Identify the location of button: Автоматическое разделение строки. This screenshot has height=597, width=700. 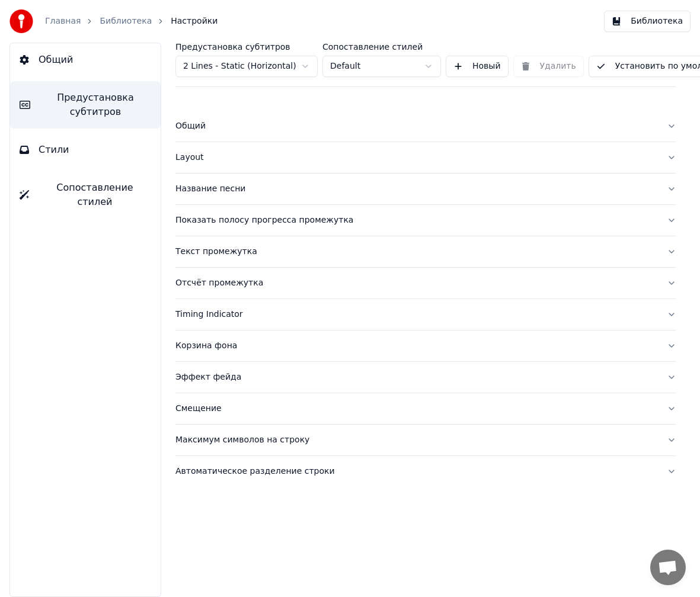
(425, 471).